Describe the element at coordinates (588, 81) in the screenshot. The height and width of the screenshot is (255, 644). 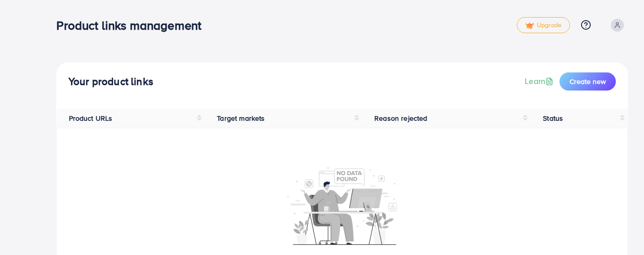
I see `button: Create new` at that location.